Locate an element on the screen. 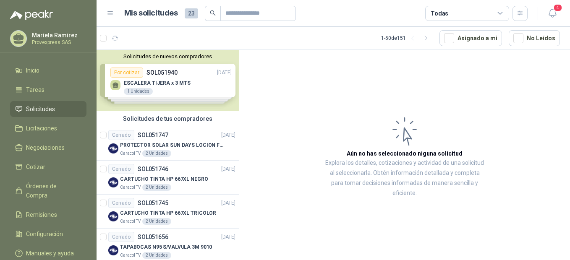 Image resolution: width=570 pixels, height=260 pixels. span: 4 is located at coordinates (557, 8).